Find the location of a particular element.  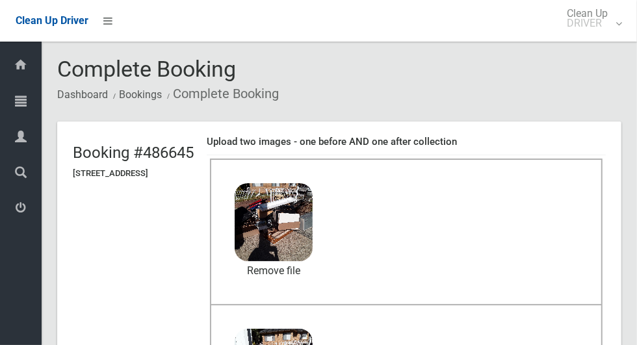

span: Complete Booking is located at coordinates (146, 69).